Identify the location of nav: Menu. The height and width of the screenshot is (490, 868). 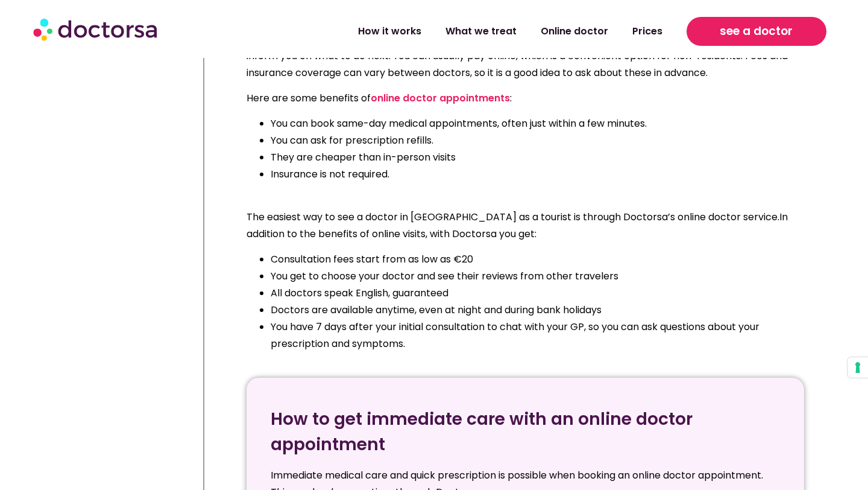
(452, 32).